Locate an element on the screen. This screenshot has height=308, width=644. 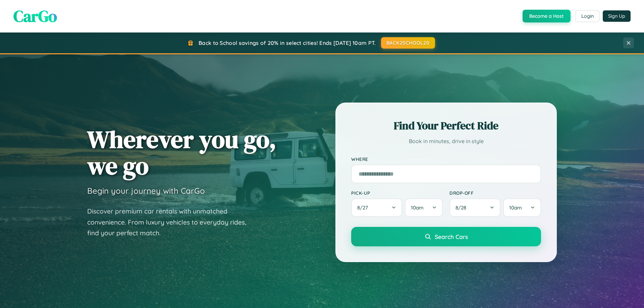
span: 8 / 28 is located at coordinates (463, 208).